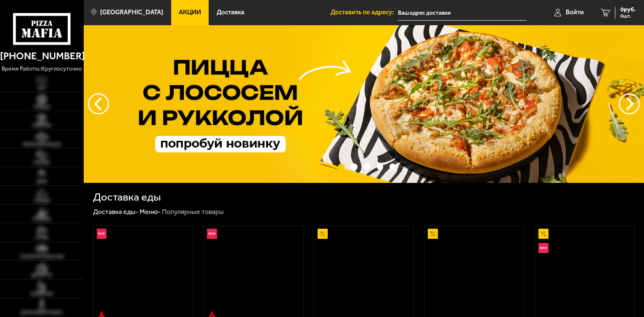 The width and height of the screenshot is (644, 317). What do you see at coordinates (463, 13) in the screenshot?
I see `input: Ваш адрес доставки` at bounding box center [463, 13].